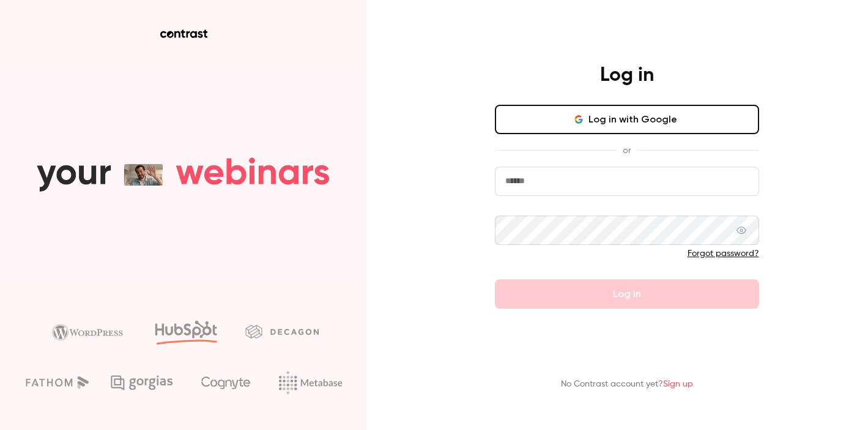 The image size is (868, 430). Describe the element at coordinates (627, 120) in the screenshot. I see `button: Log in with Google` at that location.